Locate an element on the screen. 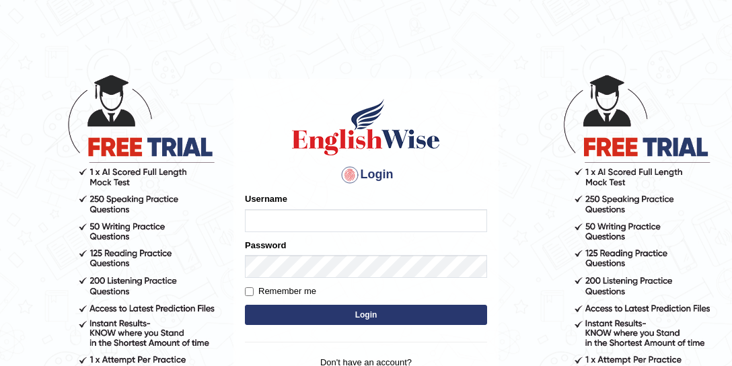  input: Remember me is located at coordinates (249, 291).